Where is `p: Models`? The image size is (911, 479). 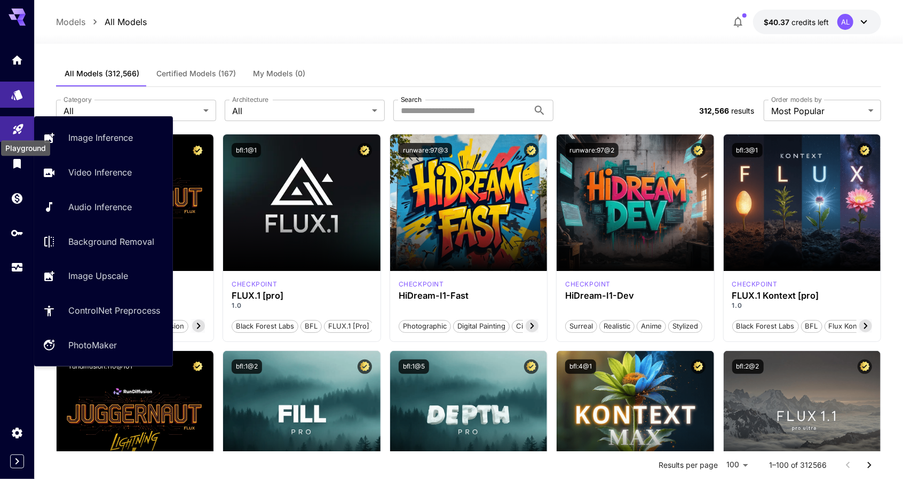
p: Models is located at coordinates (70, 22).